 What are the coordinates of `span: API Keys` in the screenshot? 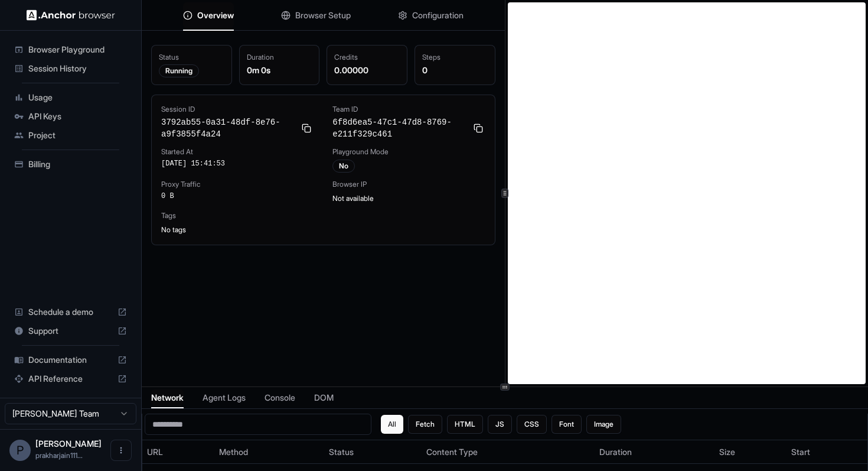 It's located at (77, 116).